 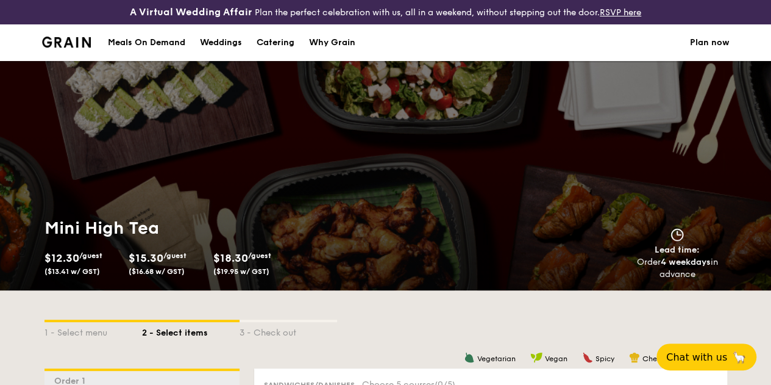 What do you see at coordinates (157, 271) in the screenshot?
I see `span: ($16.68 w/ GST)` at bounding box center [157, 271].